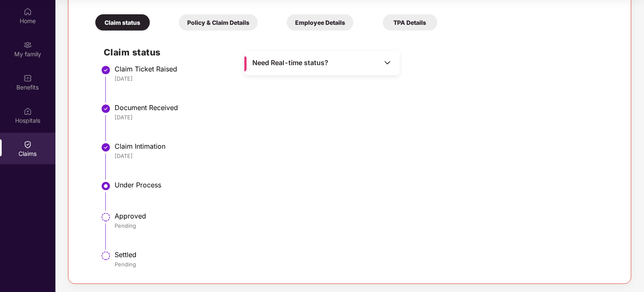 The height and width of the screenshot is (292, 644). What do you see at coordinates (28, 12) in the screenshot?
I see `img: svg+xml;base64,PHN2ZyBpZD0iSG9tZSIgeG1sbnM9Imh0dHA6Ly93d3cudzMub3JnLzIwMDAvc3ZnIiB3aWR0aD0iMjAiIG...` at bounding box center [28, 12].